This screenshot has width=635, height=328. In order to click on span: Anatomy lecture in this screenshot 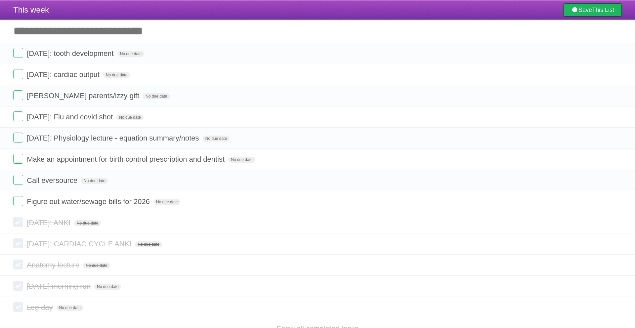, I will do `click(54, 265)`.